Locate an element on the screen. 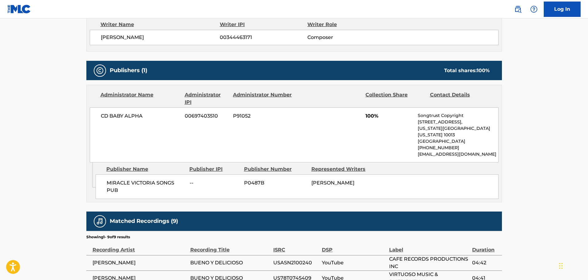  div: DSP is located at coordinates (354, 247).